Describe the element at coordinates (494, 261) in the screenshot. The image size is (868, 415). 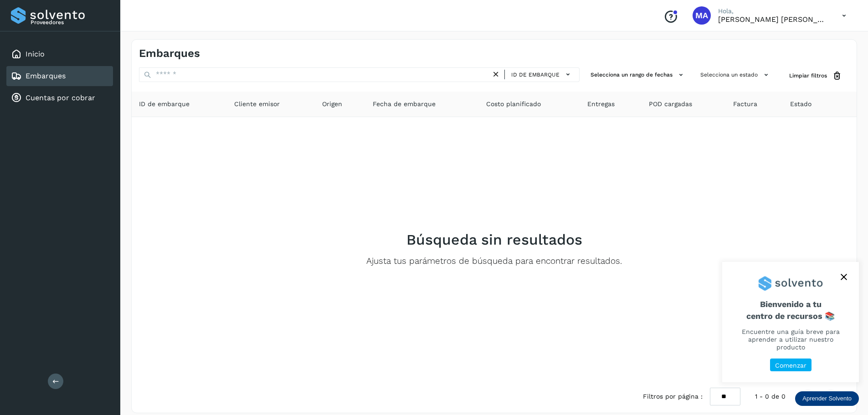
I see `p: Ajusta tus parámetros de búsqueda para encontrar resultados.` at that location.